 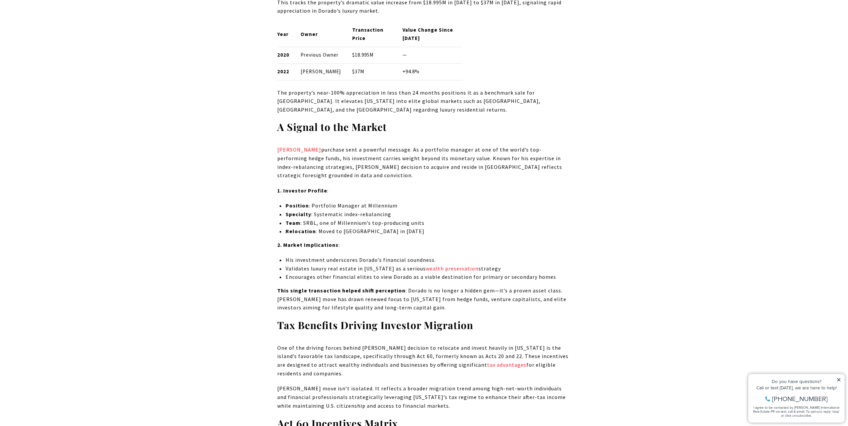 I want to click on li: His investment underscores Dorado’s financial soundness., so click(x=428, y=260).